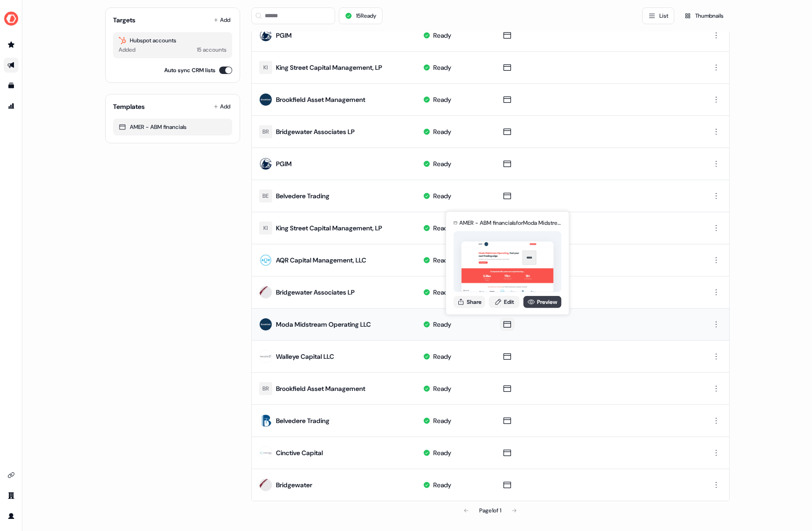 This screenshot has height=531, width=812. What do you see at coordinates (508, 267) in the screenshot?
I see `img: asset preview` at bounding box center [508, 267].